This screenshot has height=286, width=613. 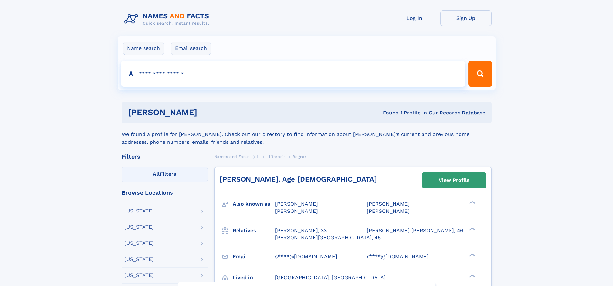 What do you see at coordinates (254, 204) in the screenshot?
I see `h3: Also known as` at bounding box center [254, 204].